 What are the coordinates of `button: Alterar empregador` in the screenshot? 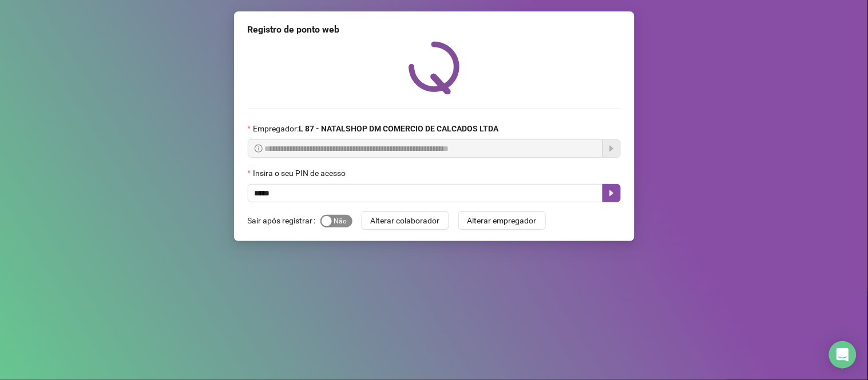 It's located at (501, 220).